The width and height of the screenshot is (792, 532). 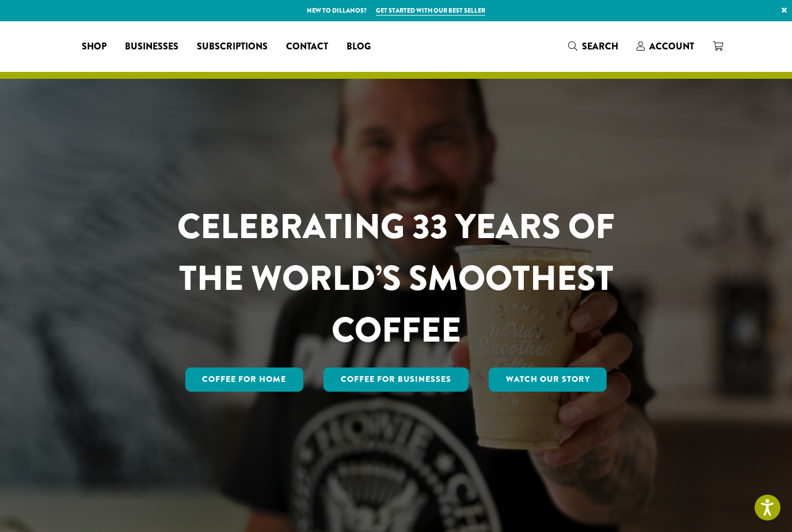 I want to click on span: Search, so click(x=600, y=46).